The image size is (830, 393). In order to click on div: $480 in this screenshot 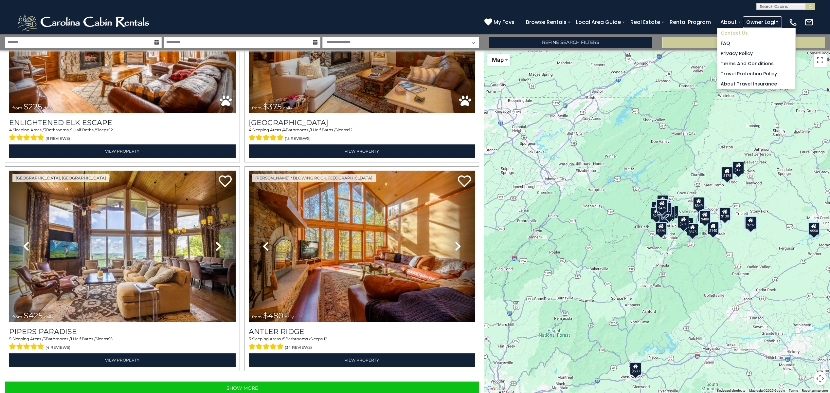, I will do `click(704, 217)`.